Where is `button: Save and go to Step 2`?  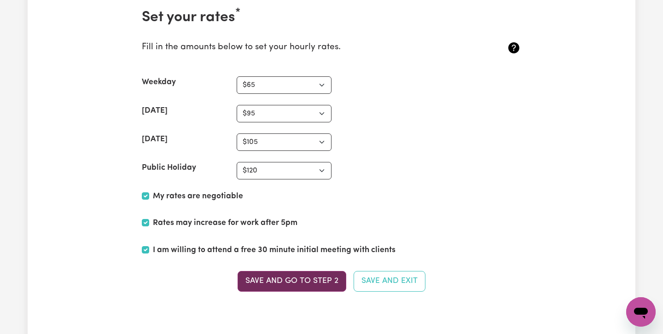 button: Save and go to Step 2 is located at coordinates (292, 281).